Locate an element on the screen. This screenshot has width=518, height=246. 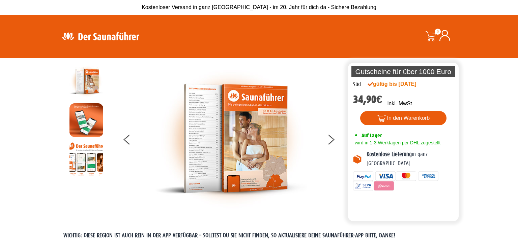
img: Anleitung7tn is located at coordinates (86, 159).